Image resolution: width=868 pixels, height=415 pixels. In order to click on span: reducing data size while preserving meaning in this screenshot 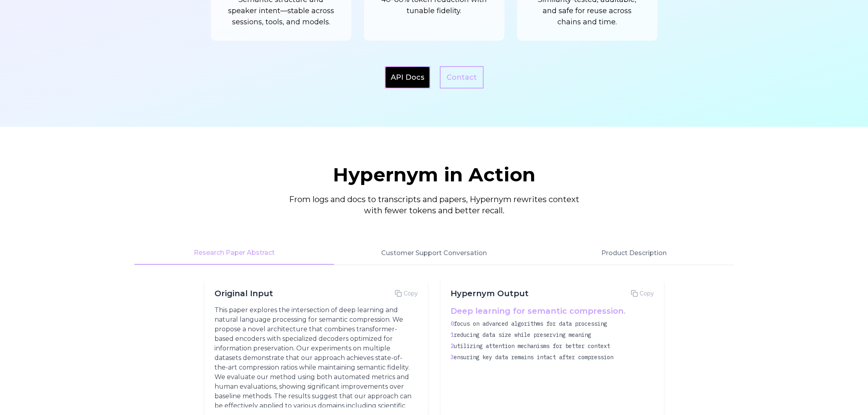, I will do `click(523, 335)`.